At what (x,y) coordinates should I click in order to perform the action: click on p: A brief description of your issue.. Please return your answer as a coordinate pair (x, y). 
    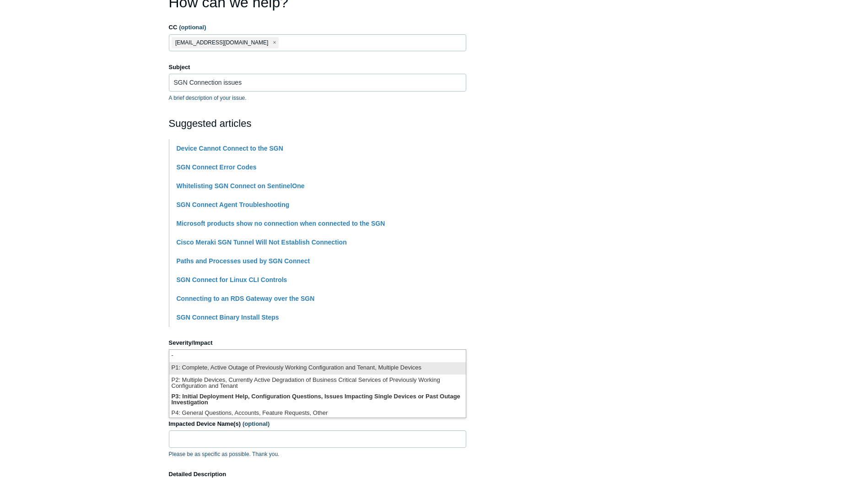
    Looking at the image, I should click on (318, 98).